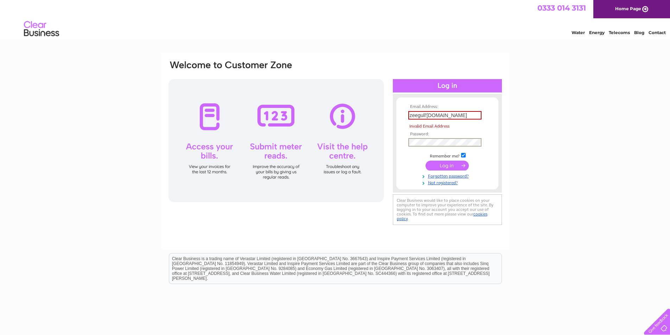  I want to click on a: Energy, so click(597, 32).